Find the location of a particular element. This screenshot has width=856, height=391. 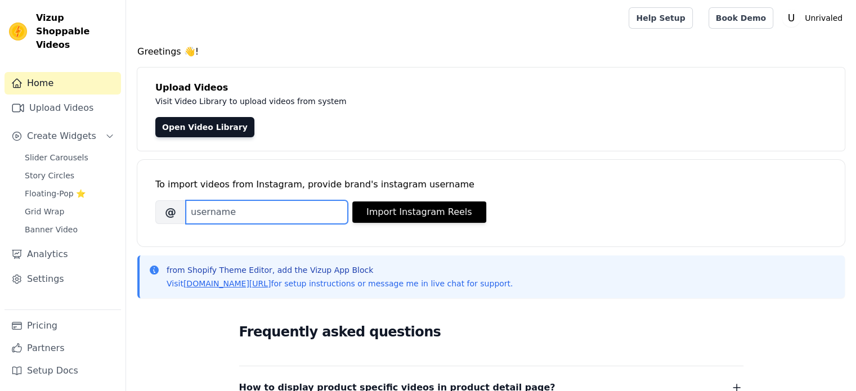

button: Create Widgets is located at coordinates (62, 136).